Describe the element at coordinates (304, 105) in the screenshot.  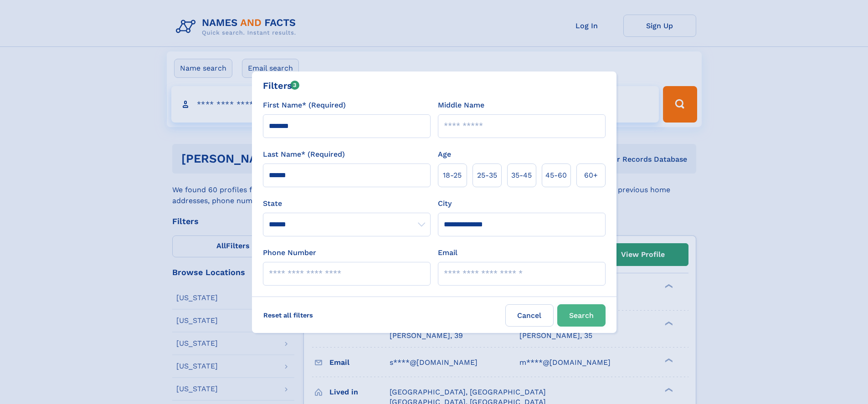
I see `label: First Name* (Required)` at that location.